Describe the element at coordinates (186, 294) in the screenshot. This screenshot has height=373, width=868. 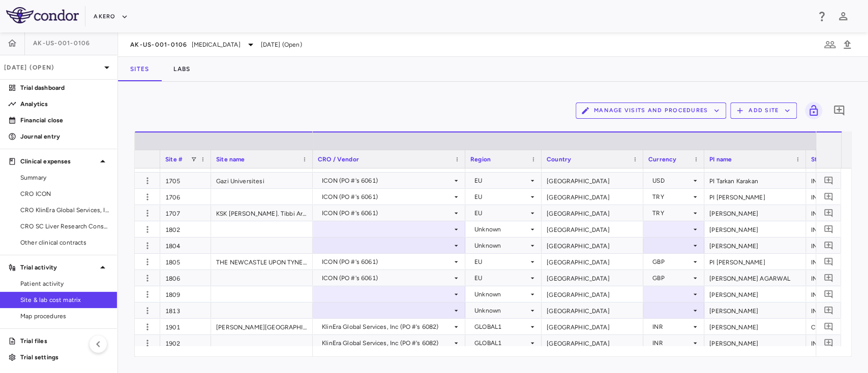
I see `div: 1809` at that location.